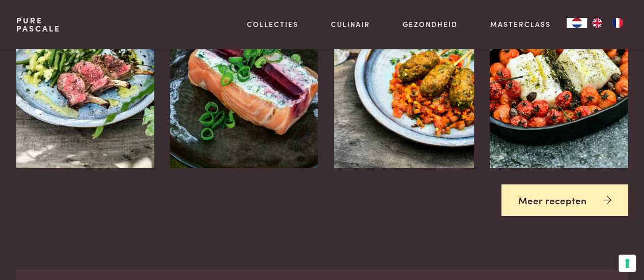 Image resolution: width=644 pixels, height=280 pixels. Describe the element at coordinates (564, 200) in the screenshot. I see `a: Meer recepten` at that location.